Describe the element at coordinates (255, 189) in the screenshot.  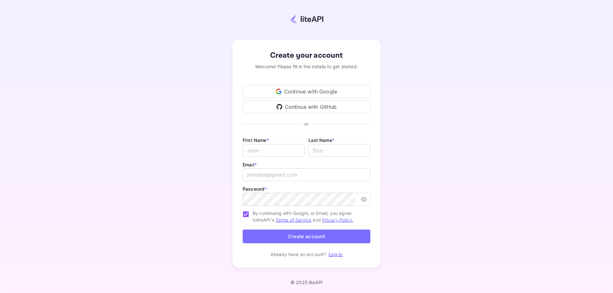
I see `label: Password` at that location.